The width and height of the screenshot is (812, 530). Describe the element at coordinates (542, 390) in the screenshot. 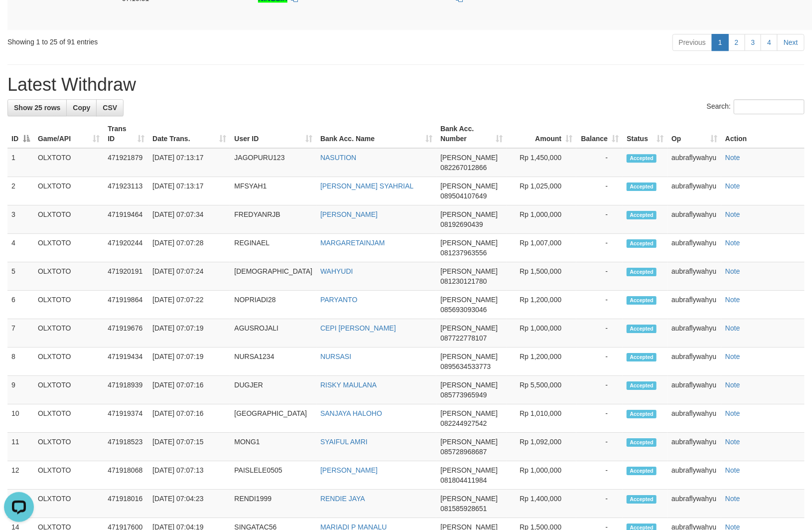

I see `td: Rp 5,500,000` at that location.